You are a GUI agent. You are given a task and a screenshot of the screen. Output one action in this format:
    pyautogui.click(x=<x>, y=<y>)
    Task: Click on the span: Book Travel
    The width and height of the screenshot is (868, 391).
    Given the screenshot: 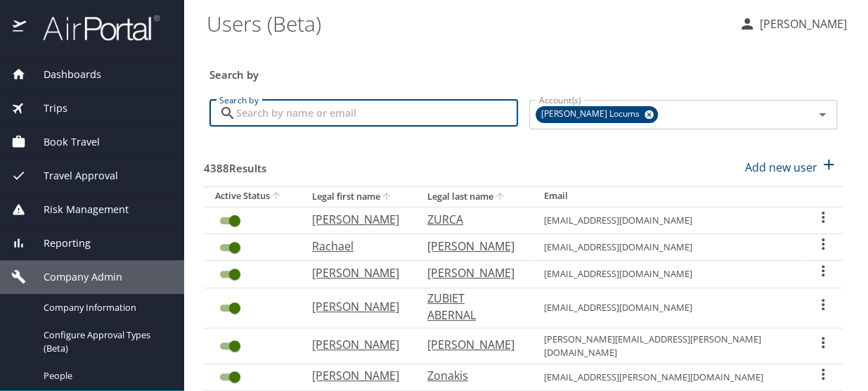 What is the action you would take?
    pyautogui.click(x=63, y=142)
    